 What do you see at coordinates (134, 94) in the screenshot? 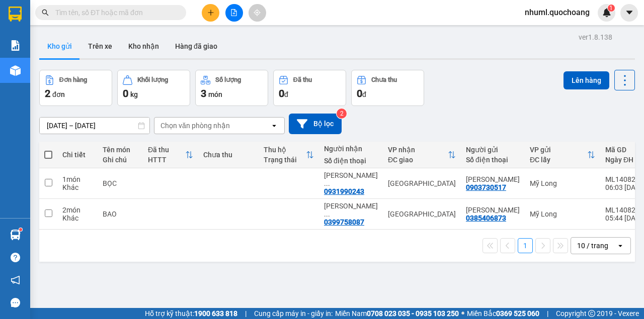
I see `span: kg` at bounding box center [134, 94].